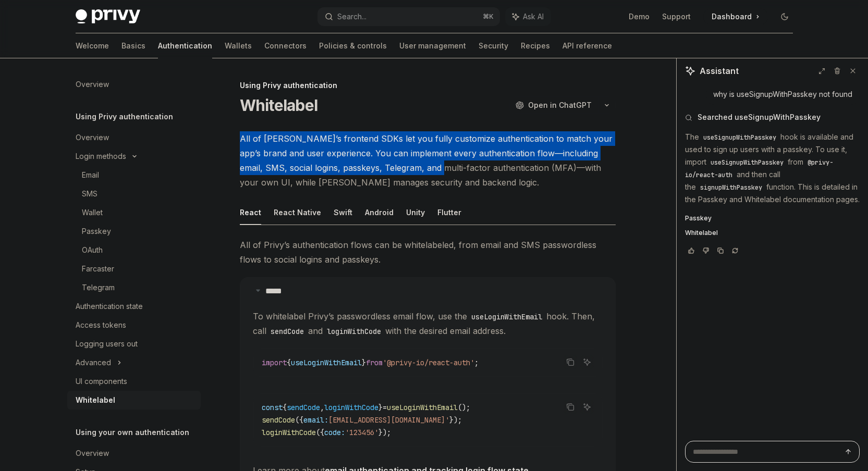  What do you see at coordinates (719, 71) in the screenshot?
I see `span: Assistant` at bounding box center [719, 71].